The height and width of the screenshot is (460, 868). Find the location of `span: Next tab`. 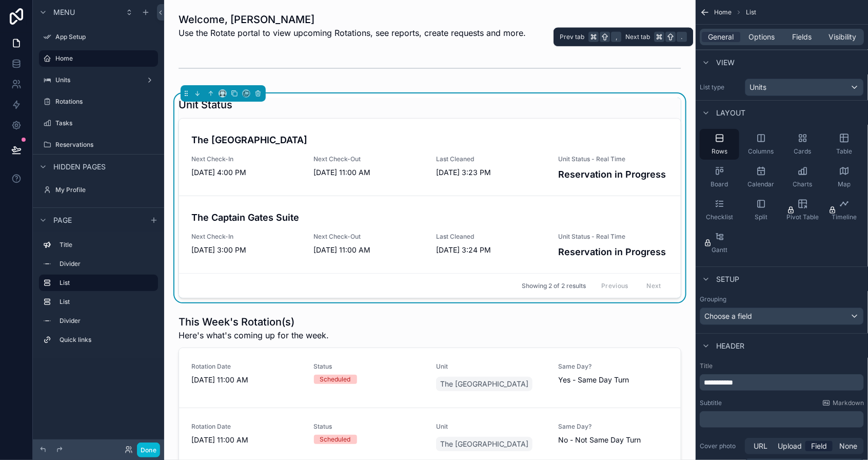

span: Next tab is located at coordinates (638, 37).